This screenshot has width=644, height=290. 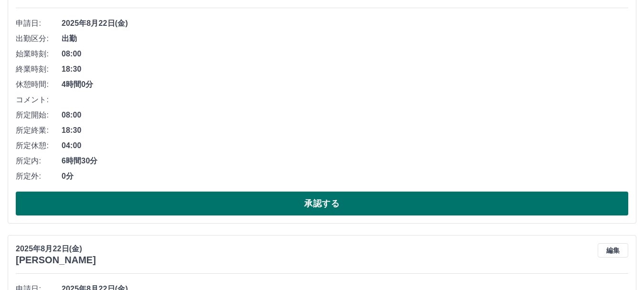 What do you see at coordinates (322, 203) in the screenshot?
I see `button: 承認する` at bounding box center [322, 203].